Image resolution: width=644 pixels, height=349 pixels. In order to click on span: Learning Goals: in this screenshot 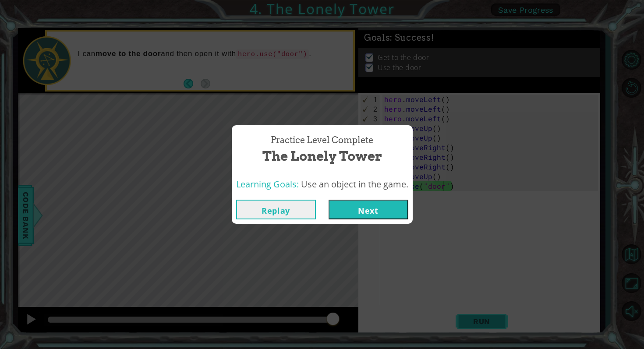, I will do `click(267, 184)`.